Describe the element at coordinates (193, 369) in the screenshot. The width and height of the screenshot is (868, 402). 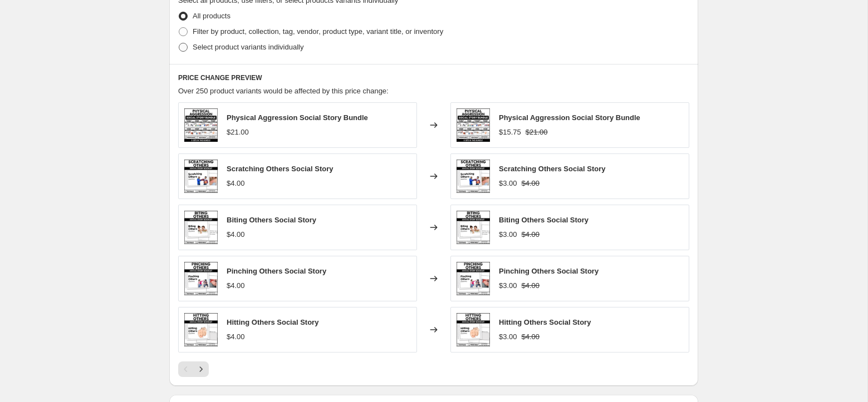
I see `nav: Pagination` at that location.